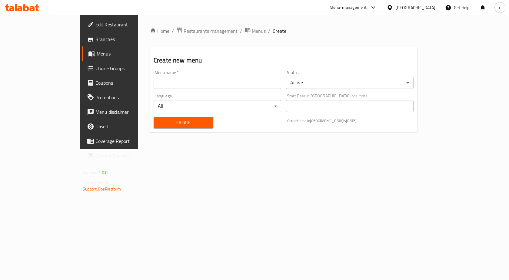 The width and height of the screenshot is (509, 280). Describe the element at coordinates (123, 68) in the screenshot. I see `a: Choice Groups` at that location.